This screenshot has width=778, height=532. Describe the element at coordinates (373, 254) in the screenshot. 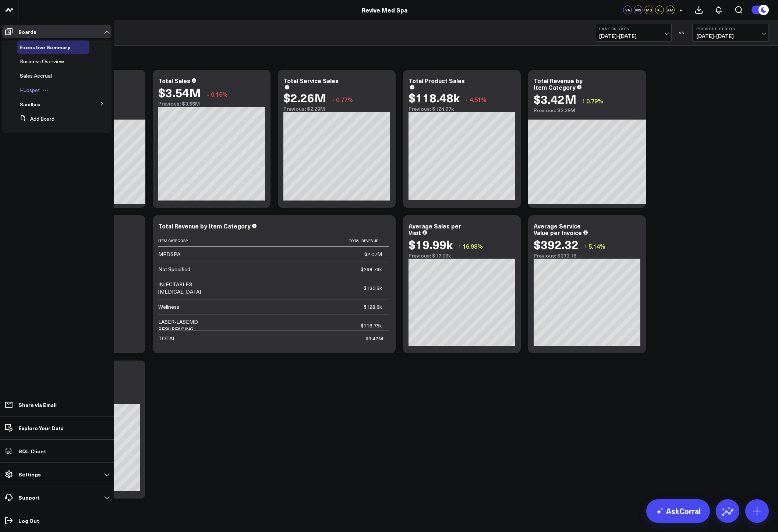

I see `div: $2.07M` at that location.